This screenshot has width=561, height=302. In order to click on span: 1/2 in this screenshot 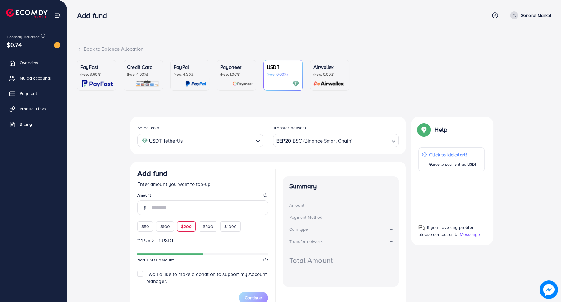, I will do `click(265, 260)`.